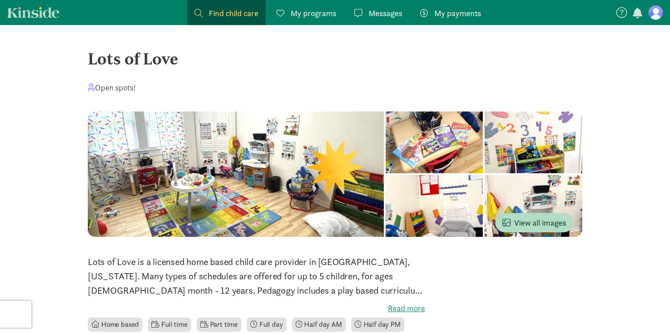  I want to click on button: View all images, so click(534, 222).